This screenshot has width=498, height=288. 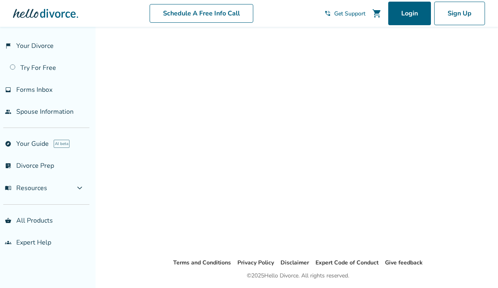 I want to click on span: menu_book, so click(x=8, y=188).